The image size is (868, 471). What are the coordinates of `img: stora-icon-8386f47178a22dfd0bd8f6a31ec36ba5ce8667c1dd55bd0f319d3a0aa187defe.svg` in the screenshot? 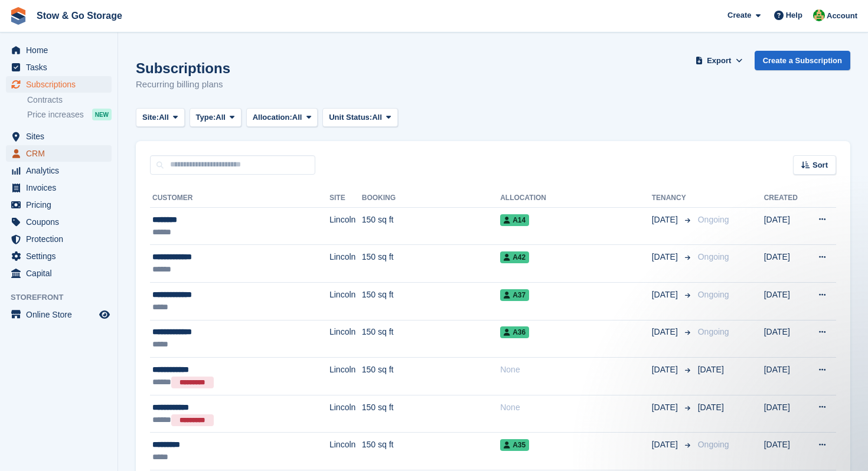 It's located at (18, 16).